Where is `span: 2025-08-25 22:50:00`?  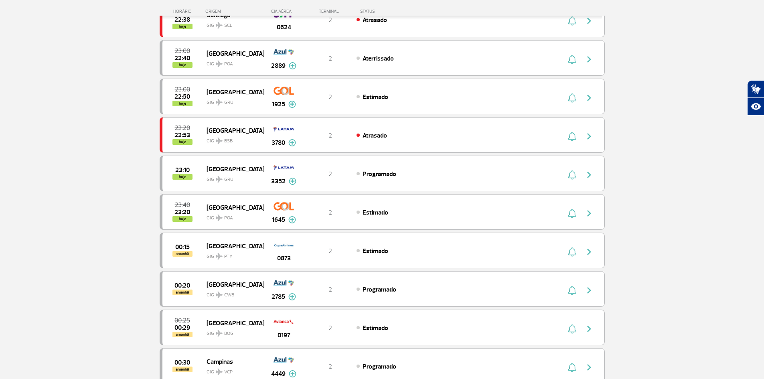
span: 2025-08-25 22:50:00 is located at coordinates (182, 97).